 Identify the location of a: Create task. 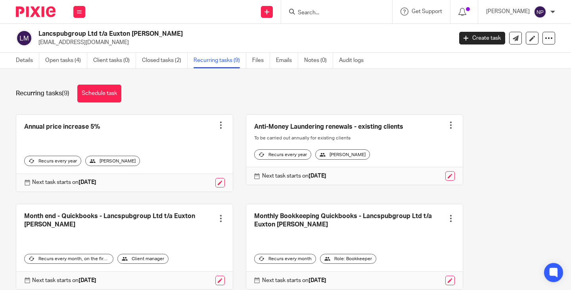
(482, 38).